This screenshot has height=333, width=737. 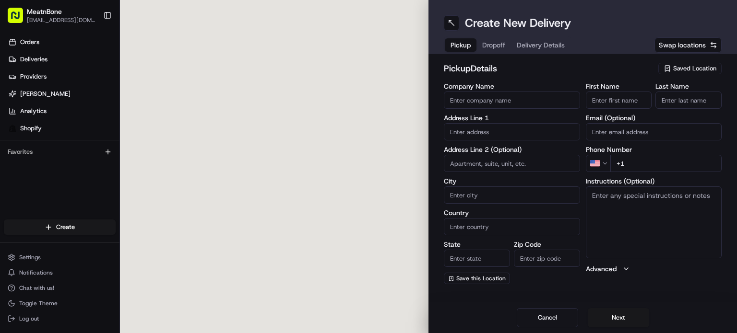 I want to click on label: Advanced, so click(x=601, y=269).